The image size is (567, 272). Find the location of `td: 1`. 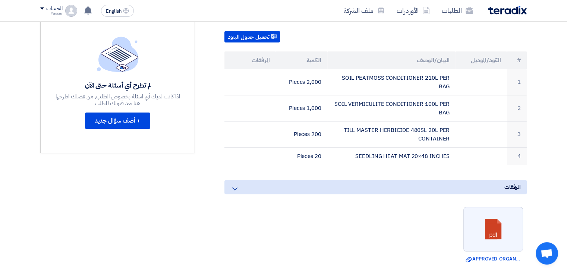

td: 1 is located at coordinates (516, 82).